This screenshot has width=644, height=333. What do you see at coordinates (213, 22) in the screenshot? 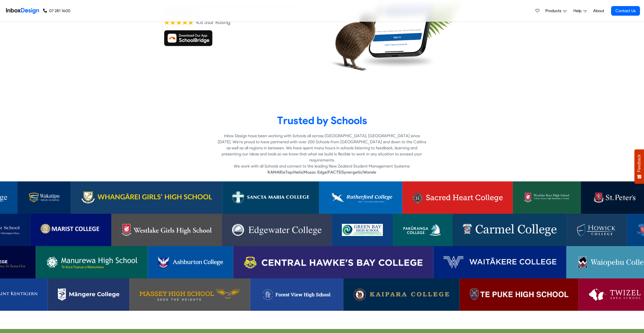
I see `div: 4.8 Star Rating` at bounding box center [213, 22].